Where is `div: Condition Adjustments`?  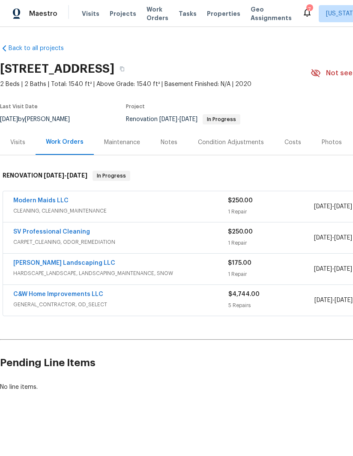
div: Condition Adjustments is located at coordinates (231, 142).